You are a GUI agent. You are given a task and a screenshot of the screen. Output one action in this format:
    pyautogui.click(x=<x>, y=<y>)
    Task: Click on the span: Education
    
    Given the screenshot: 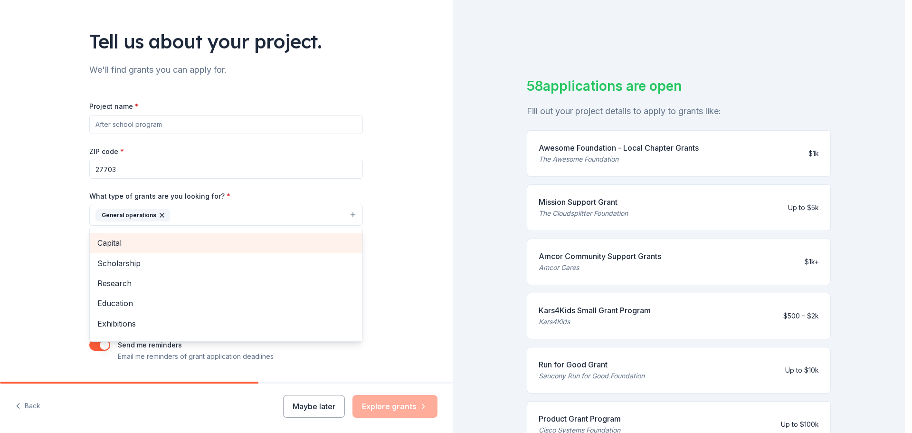 What is the action you would take?
    pyautogui.click(x=226, y=303)
    